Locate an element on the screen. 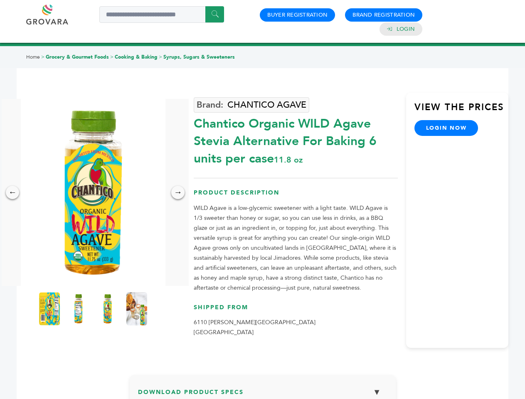  a: Cooking & Baking is located at coordinates (136, 57).